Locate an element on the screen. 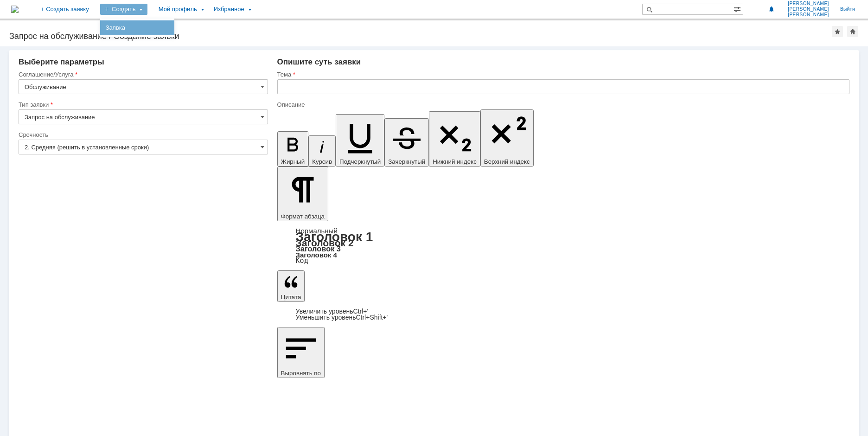  span: Ctrl+' is located at coordinates (361, 311).